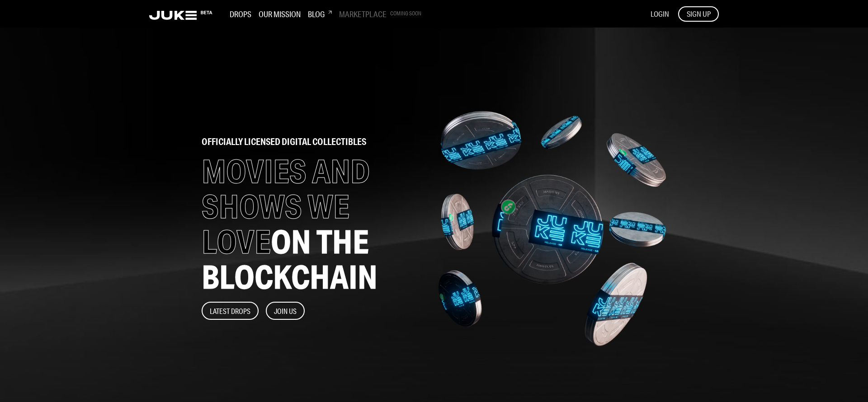 This screenshot has width=868, height=402. Describe the element at coordinates (660, 13) in the screenshot. I see `span: LOGIN` at that location.